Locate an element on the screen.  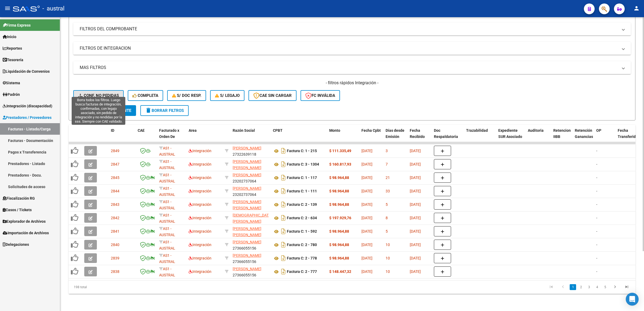
li: page 4 is located at coordinates (597, 287).